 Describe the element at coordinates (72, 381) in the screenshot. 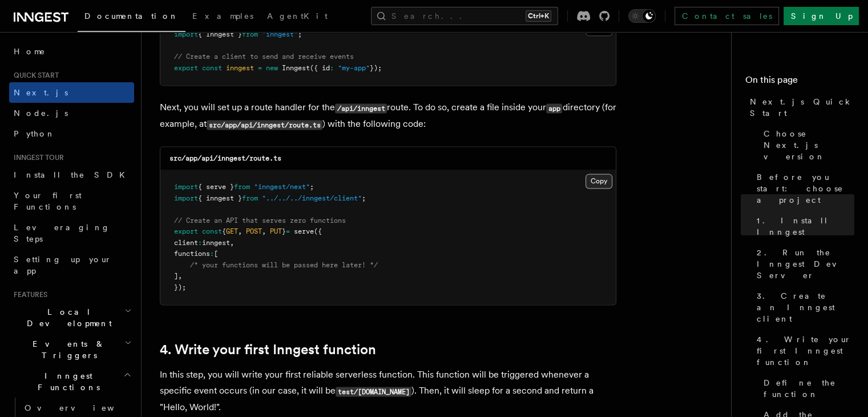

I see `button: Inngest Functions` at that location.